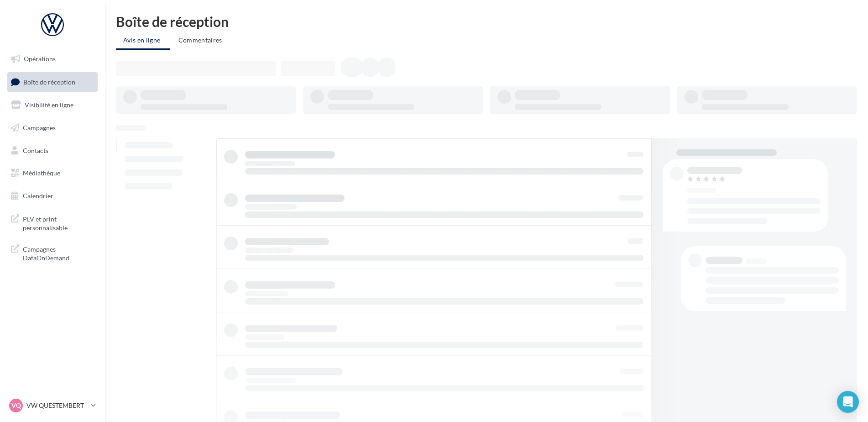 This screenshot has height=422, width=868. Describe the element at coordinates (38, 195) in the screenshot. I see `span: Calendrier` at that location.